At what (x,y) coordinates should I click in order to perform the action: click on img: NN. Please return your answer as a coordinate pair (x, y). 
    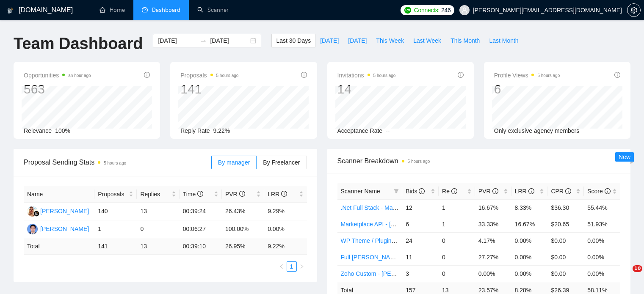
    Looking at the image, I should click on (32, 211).